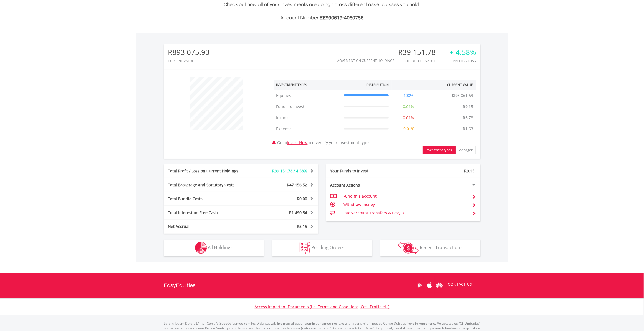 The width and height of the screenshot is (644, 331). What do you see at coordinates (430, 285) in the screenshot?
I see `a: Apple` at bounding box center [430, 285].